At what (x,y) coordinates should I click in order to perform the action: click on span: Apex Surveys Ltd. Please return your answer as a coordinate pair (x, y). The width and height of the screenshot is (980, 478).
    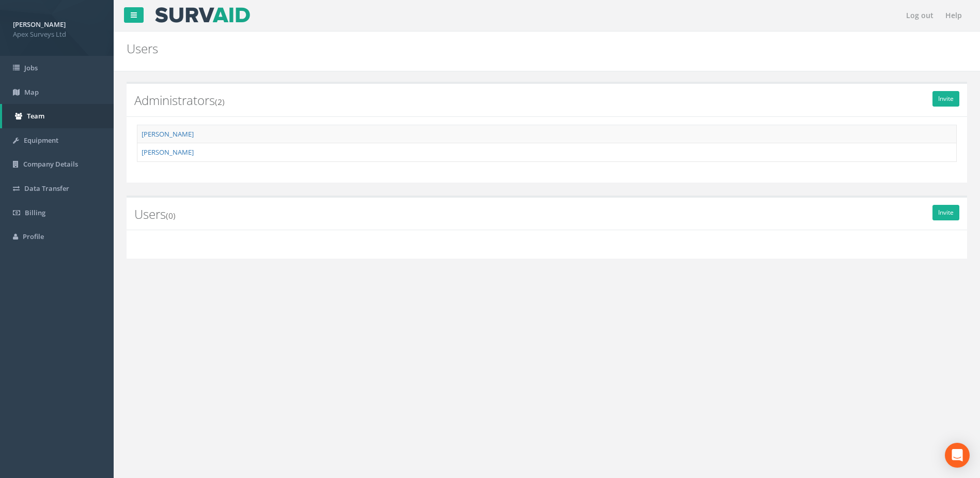
    Looking at the image, I should click on (57, 34).